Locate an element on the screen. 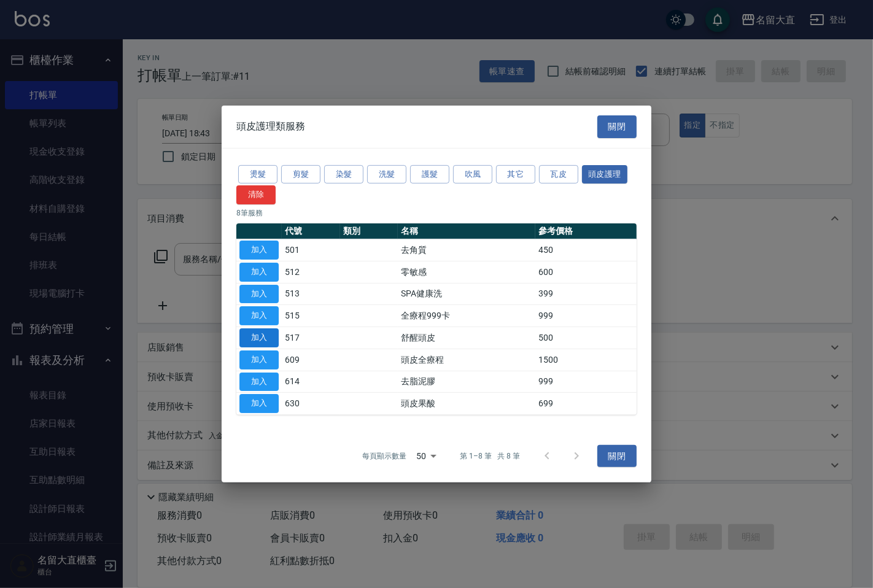  th: 代號 is located at coordinates (311, 232).